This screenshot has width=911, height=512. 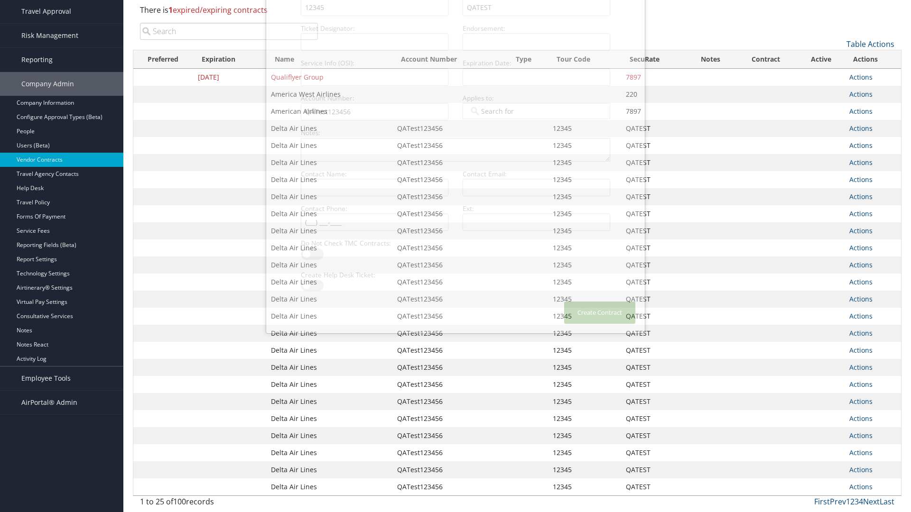 I want to click on th: Active: activate to sort column ascending, so click(x=821, y=59).